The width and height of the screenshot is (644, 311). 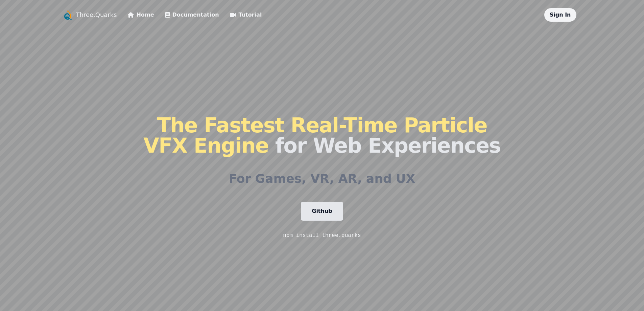 I want to click on a: Documentation, so click(x=192, y=15).